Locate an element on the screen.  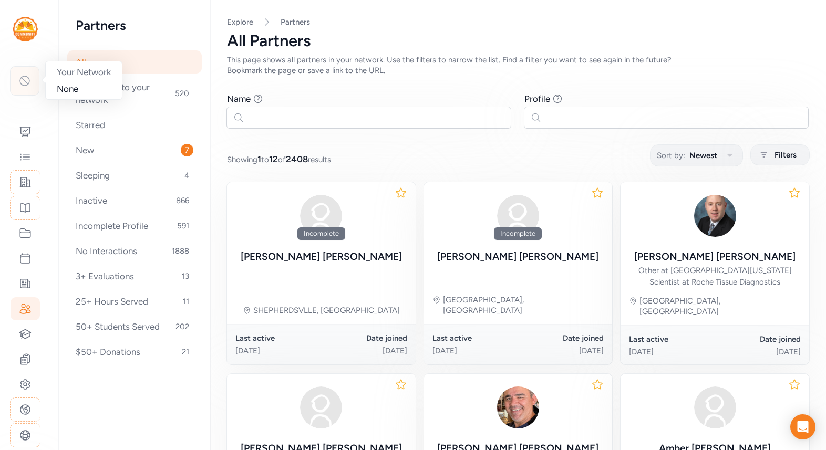
div: All Partners is located at coordinates (518, 41).